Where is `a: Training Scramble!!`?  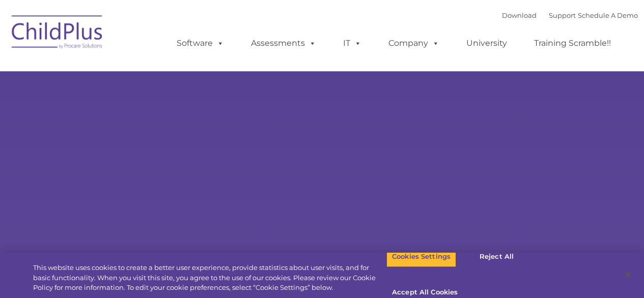
a: Training Scramble!! is located at coordinates (572, 44).